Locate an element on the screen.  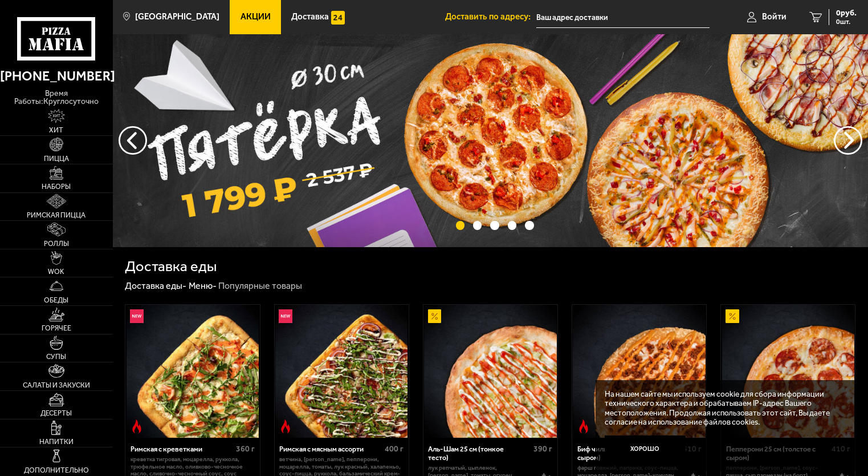
button: Хорошо is located at coordinates (645, 448).